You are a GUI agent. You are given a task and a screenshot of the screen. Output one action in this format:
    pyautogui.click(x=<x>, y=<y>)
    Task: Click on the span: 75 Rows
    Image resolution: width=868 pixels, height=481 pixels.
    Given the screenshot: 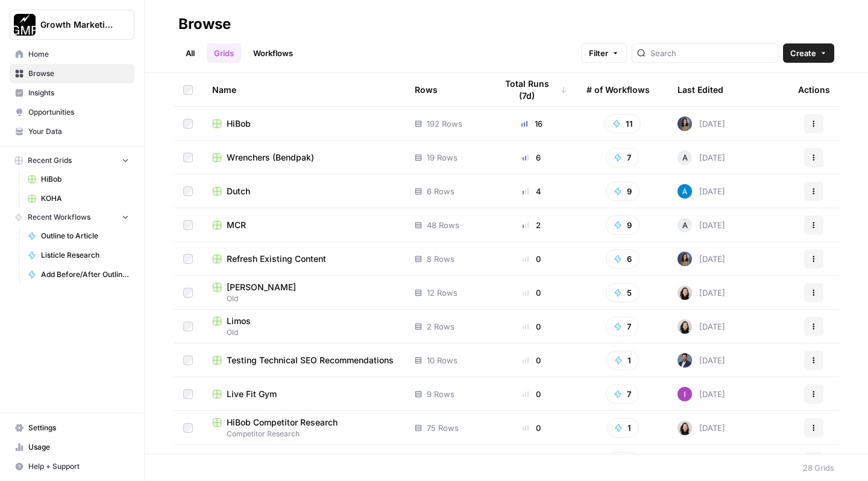 What is the action you would take?
    pyautogui.click(x=442, y=428)
    